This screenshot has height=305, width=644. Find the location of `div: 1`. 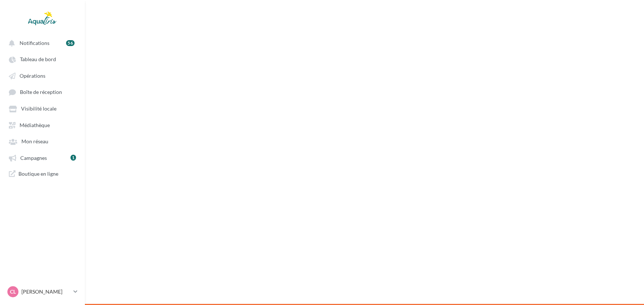

div: 1 is located at coordinates (73, 157).